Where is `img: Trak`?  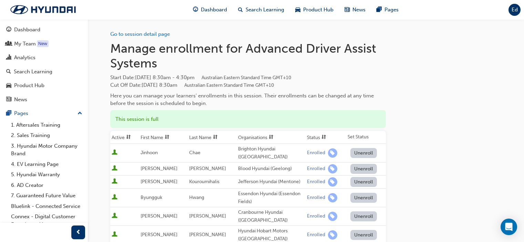
img: Trak is located at coordinates (43, 10).